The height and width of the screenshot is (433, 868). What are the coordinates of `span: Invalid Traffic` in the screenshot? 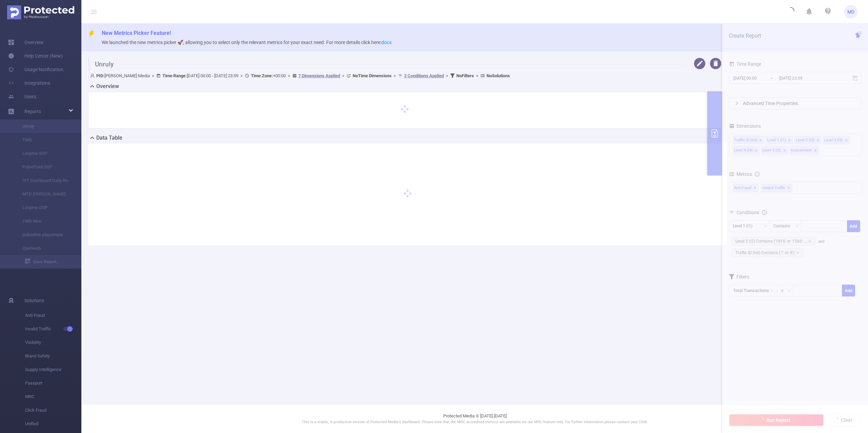 It's located at (53, 329).